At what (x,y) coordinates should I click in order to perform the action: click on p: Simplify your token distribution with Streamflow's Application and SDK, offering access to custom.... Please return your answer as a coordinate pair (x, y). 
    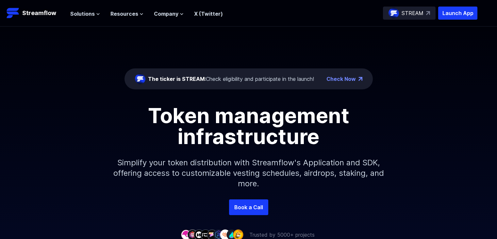
    Looking at the image, I should click on (249, 173).